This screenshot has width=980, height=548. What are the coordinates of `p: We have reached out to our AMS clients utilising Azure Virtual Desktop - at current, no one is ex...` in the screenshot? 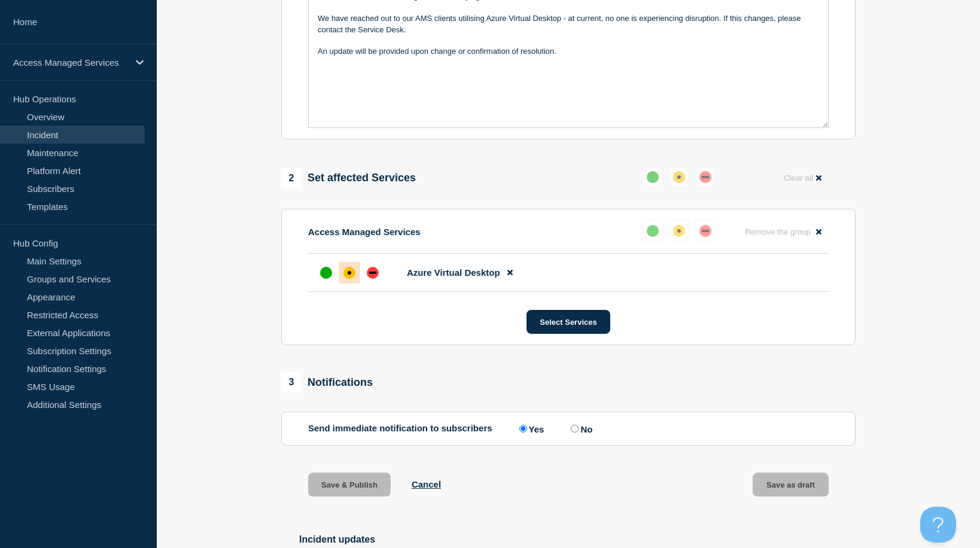 It's located at (569, 24).